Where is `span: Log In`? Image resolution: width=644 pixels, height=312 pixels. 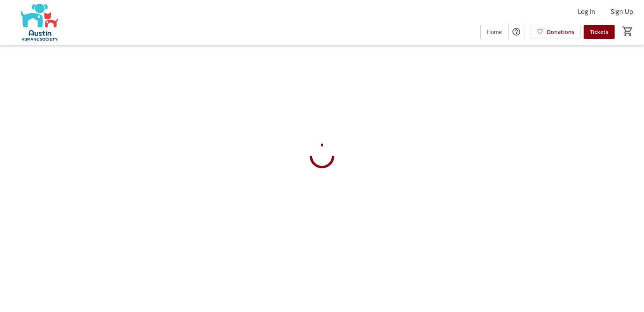 span: Log In is located at coordinates (586, 12).